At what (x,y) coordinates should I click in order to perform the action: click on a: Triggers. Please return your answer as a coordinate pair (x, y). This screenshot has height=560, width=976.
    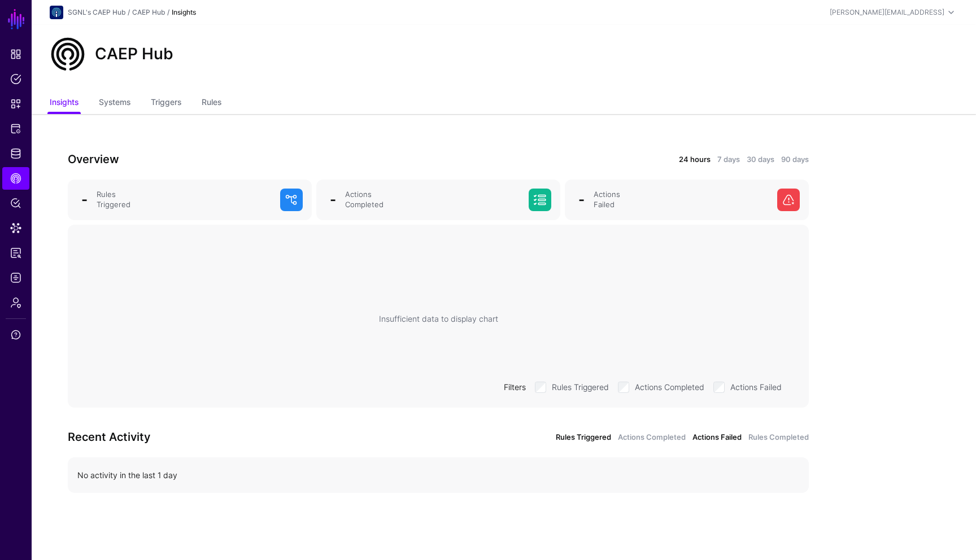
    Looking at the image, I should click on (166, 103).